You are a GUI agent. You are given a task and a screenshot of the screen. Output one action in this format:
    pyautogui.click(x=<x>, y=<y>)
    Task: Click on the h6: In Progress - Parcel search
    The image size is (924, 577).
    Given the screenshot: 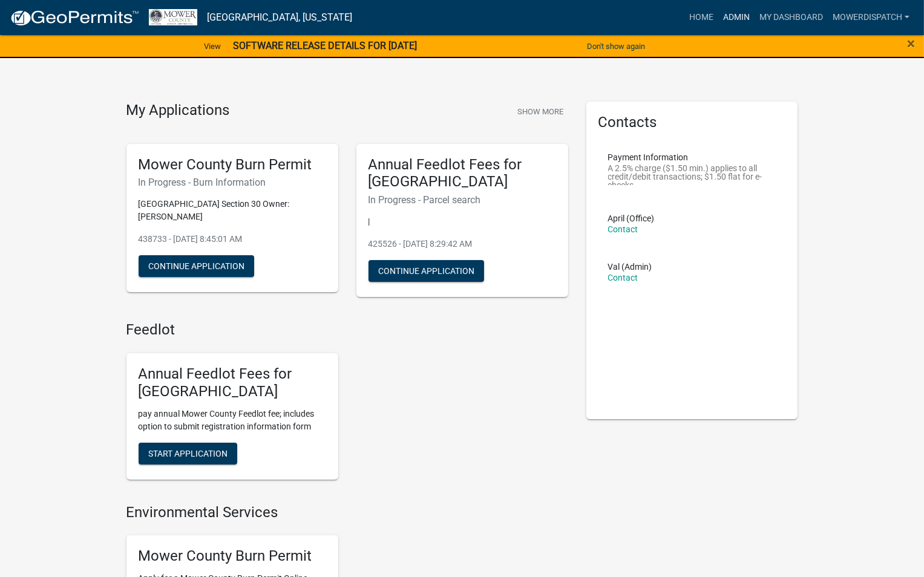 What is the action you would take?
    pyautogui.click(x=462, y=199)
    